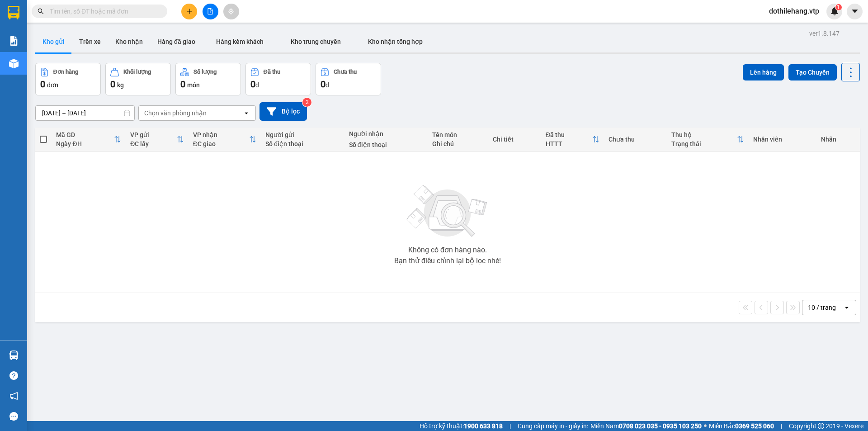  What do you see at coordinates (839, 7) in the screenshot?
I see `sup: 1` at bounding box center [839, 7].